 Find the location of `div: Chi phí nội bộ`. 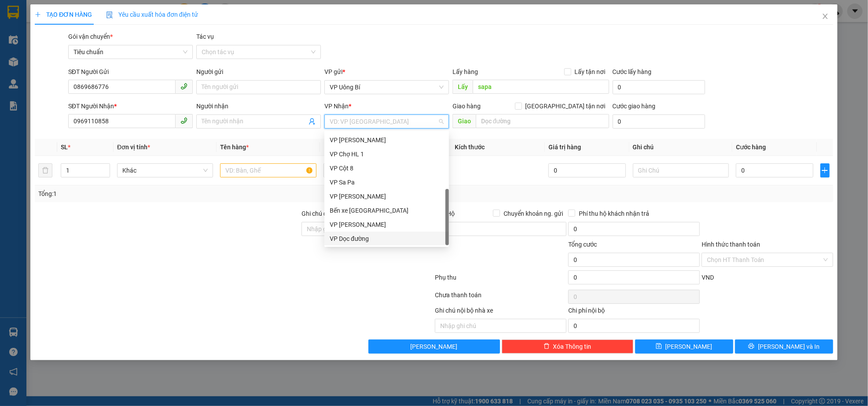

div: Chi phí nội bộ is located at coordinates (634, 312).